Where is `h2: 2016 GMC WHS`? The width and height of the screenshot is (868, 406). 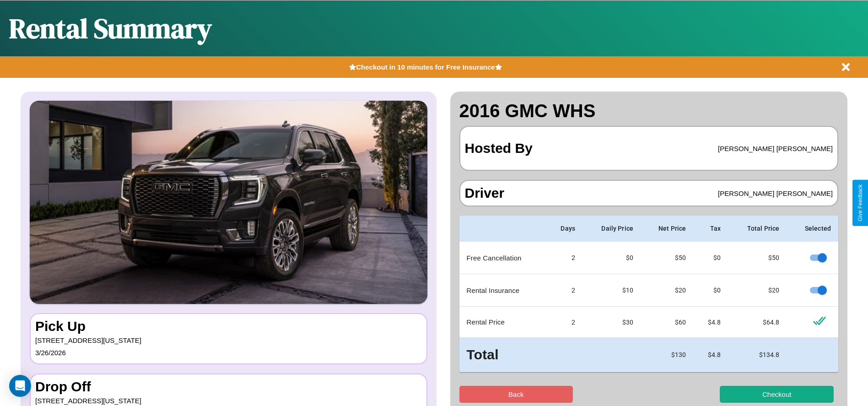
h2: 2016 GMC WHS is located at coordinates (649, 111).